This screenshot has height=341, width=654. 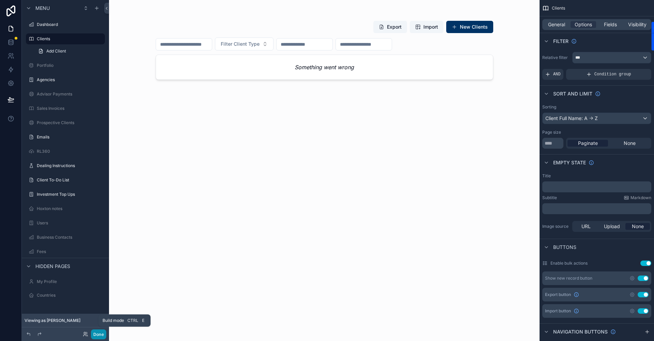 What do you see at coordinates (70, 51) in the screenshot?
I see `a: Add Client` at bounding box center [70, 51].